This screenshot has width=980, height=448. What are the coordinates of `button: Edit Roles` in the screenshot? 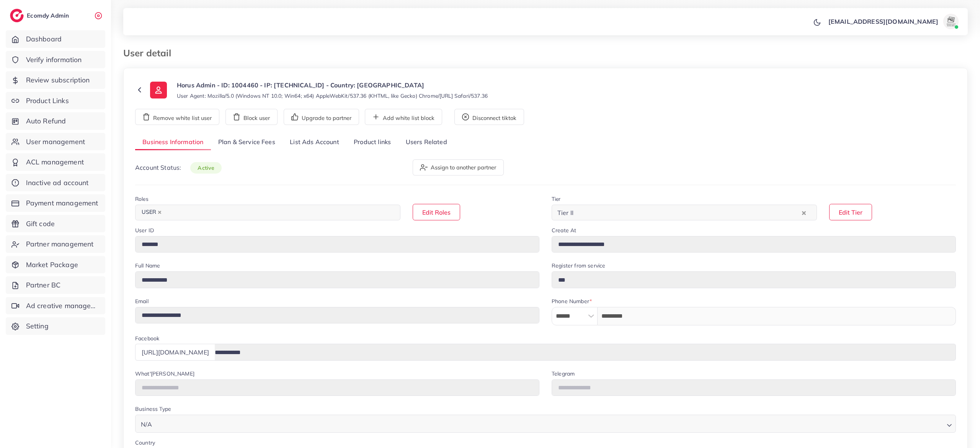 It's located at (436, 212).